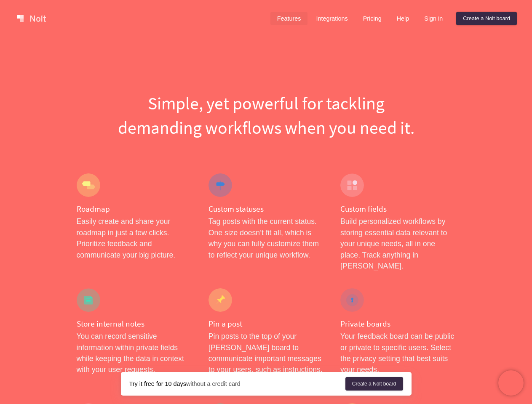 This screenshot has height=404, width=532. I want to click on p: Easily create and share your roadmap in just a few clicks. Prioritize feedback and communicate yo..., so click(134, 238).